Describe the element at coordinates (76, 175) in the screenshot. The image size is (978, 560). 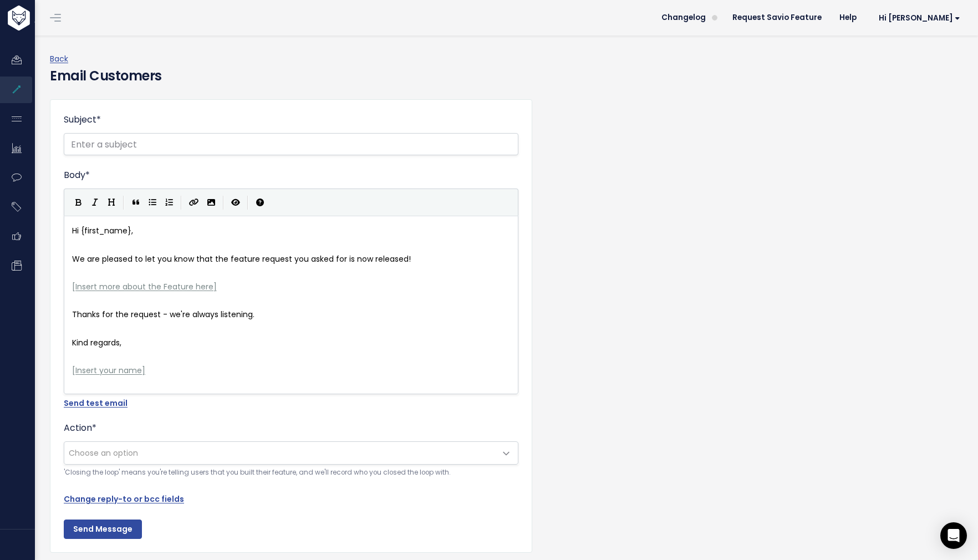
I see `label: Body` at that location.